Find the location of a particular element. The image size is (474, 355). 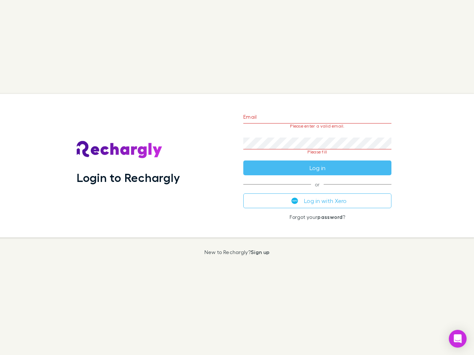

a: Sign up is located at coordinates (260, 252).